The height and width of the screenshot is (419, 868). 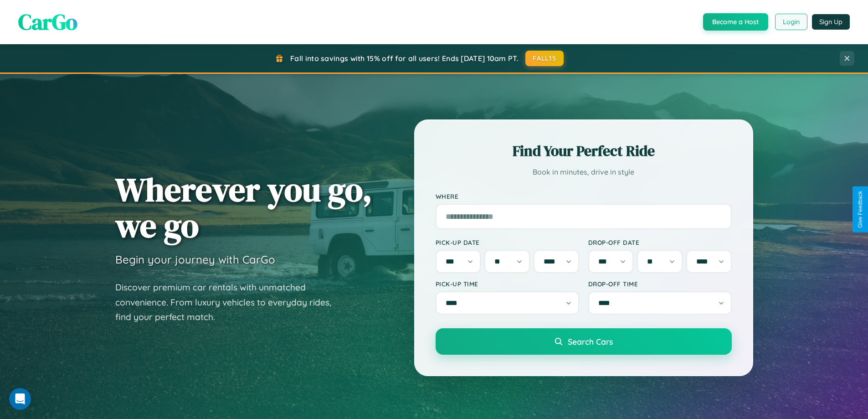 I want to click on label: Pick-up Time, so click(x=507, y=284).